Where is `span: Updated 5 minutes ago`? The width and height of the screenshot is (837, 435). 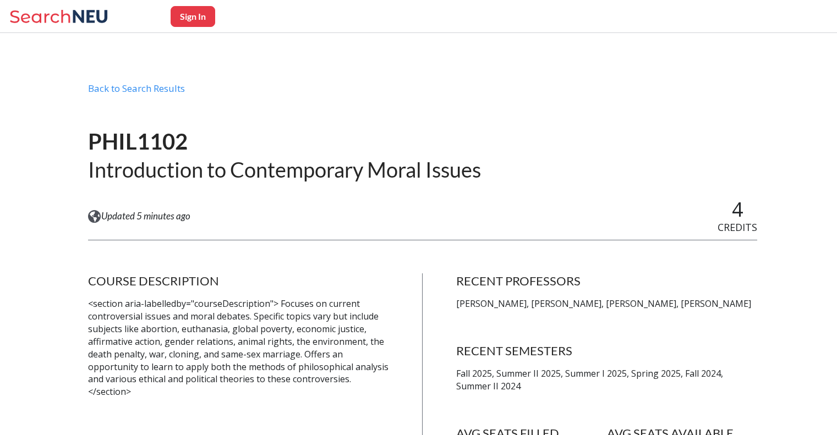
span: Updated 5 minutes ago is located at coordinates (146, 216).